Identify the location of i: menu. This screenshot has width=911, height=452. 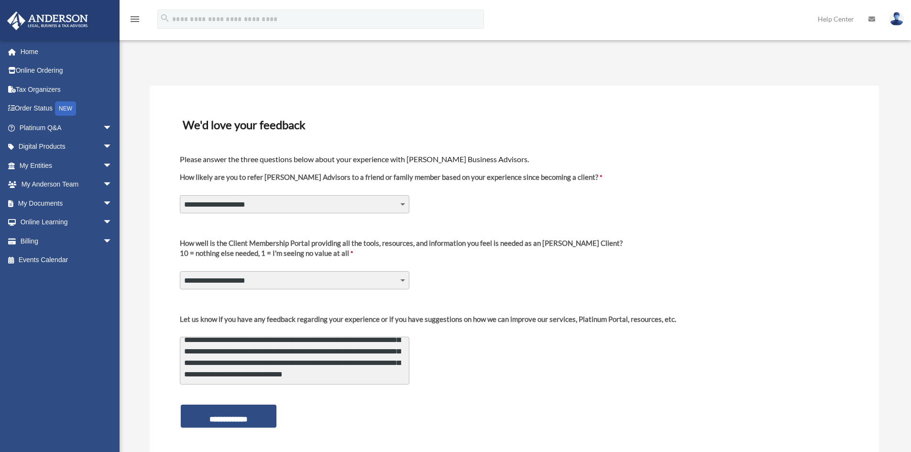
(135, 19).